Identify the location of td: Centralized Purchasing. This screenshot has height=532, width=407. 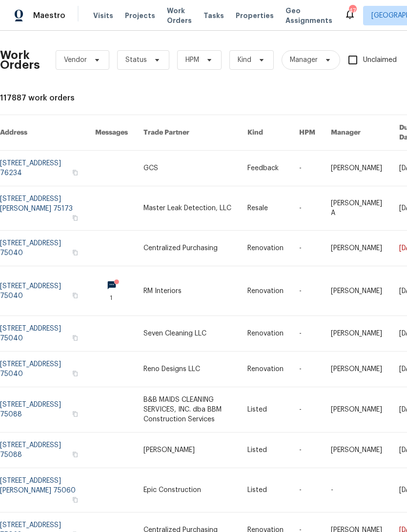
(188, 248).